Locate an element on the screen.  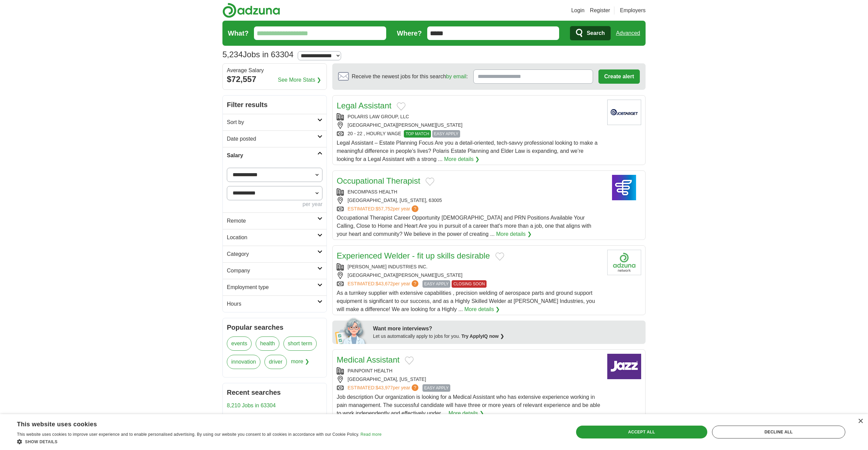
button: Search is located at coordinates (590, 33).